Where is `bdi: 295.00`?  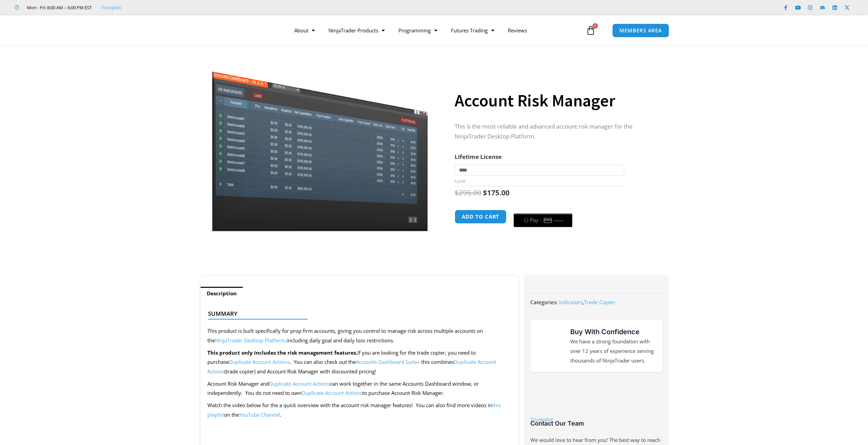
bdi: 295.00 is located at coordinates (468, 192).